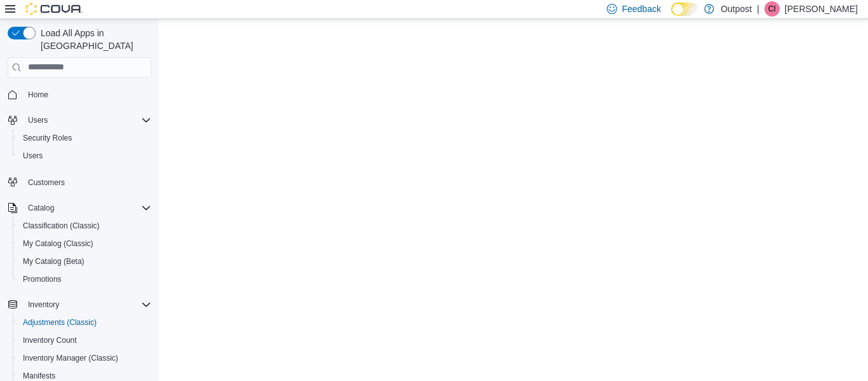 Image resolution: width=868 pixels, height=381 pixels. What do you see at coordinates (84, 322) in the screenshot?
I see `button: Adjustments (Classic)` at bounding box center [84, 322].